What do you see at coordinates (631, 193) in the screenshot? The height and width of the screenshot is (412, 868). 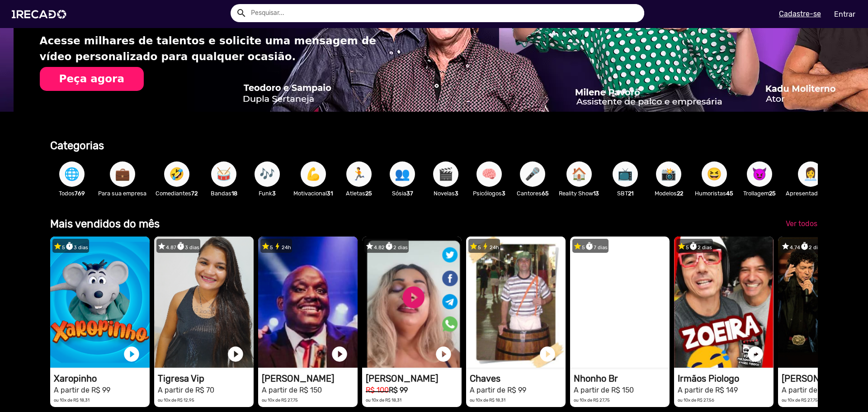 I see `b: 21` at bounding box center [631, 193].